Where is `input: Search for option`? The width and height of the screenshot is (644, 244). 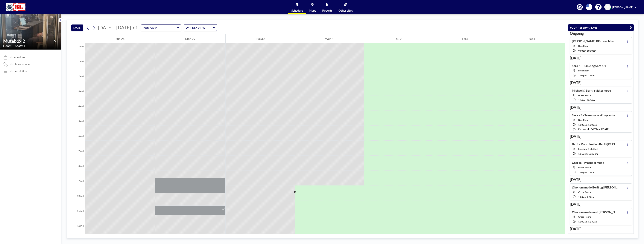
input: Search for option is located at coordinates (208, 27).